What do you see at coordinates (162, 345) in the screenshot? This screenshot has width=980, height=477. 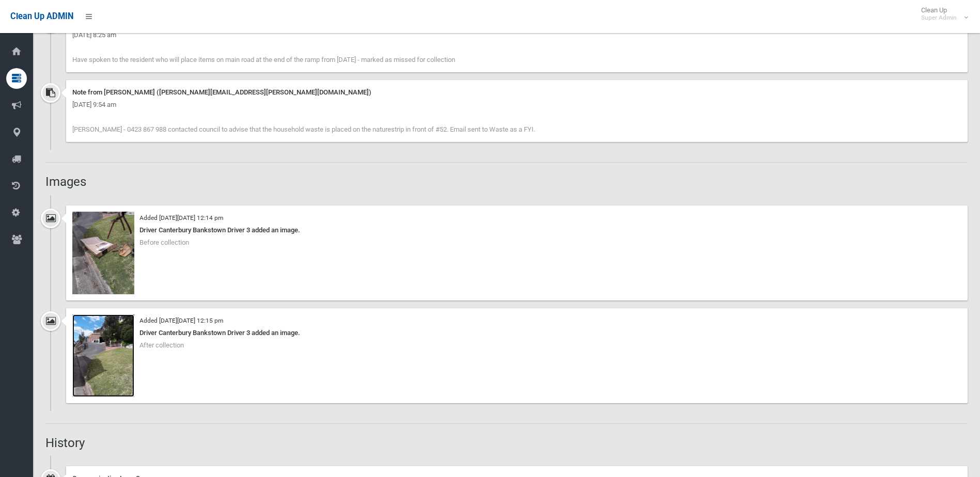 I see `span: After collection` at bounding box center [162, 345].